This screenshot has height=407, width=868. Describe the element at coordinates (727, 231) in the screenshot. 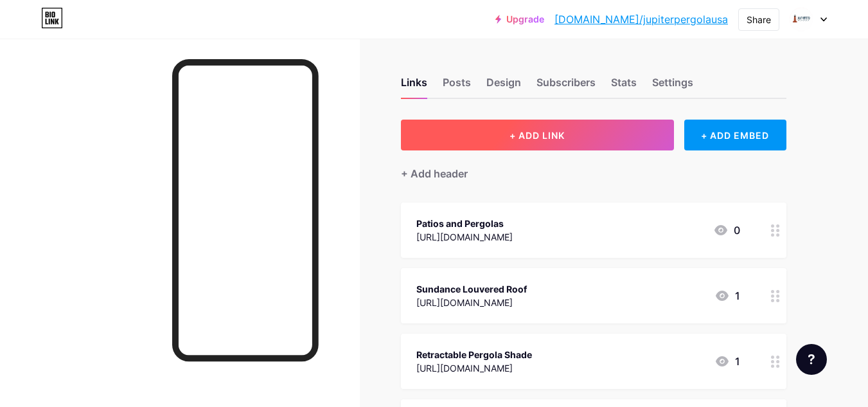

I see `div: 0` at that location.